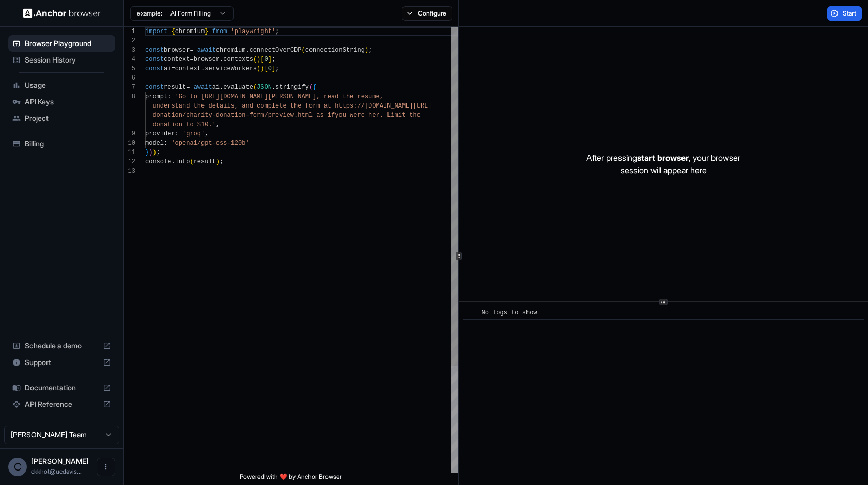 Image resolution: width=868 pixels, height=485 pixels. Describe the element at coordinates (62, 387) in the screenshot. I see `span: Documentation` at that location.